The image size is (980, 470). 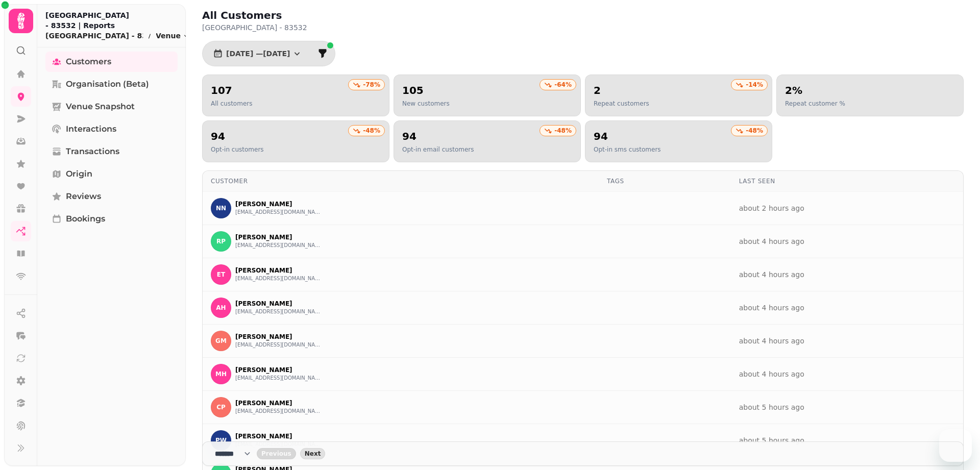 I want to click on nav: breadcrumb, so click(x=117, y=36).